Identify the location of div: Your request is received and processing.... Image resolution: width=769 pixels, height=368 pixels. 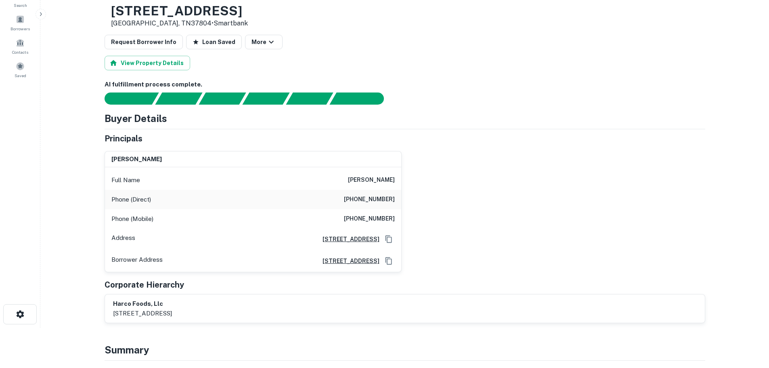
(178, 98).